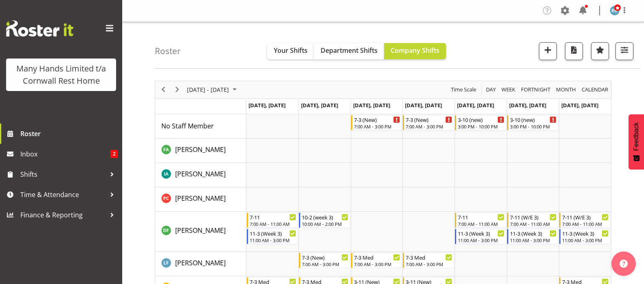 The image size is (644, 284). Describe the element at coordinates (349, 50) in the screenshot. I see `span: Department Shifts` at that location.